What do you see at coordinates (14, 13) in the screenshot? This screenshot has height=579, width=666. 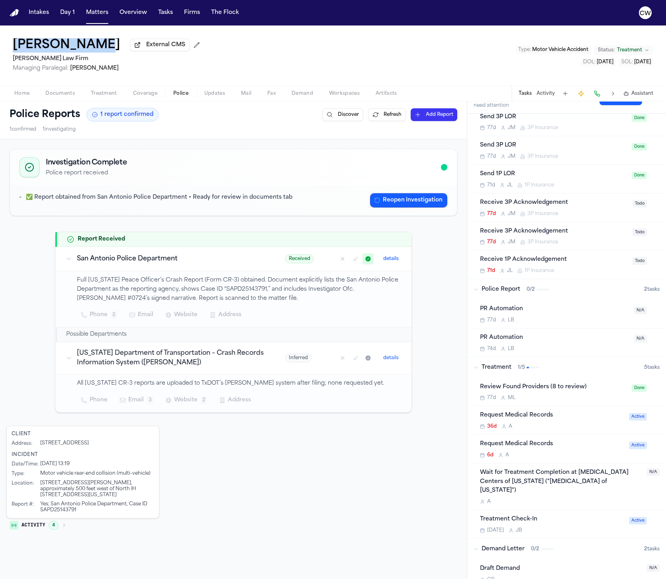 I see `img: Finch Logo` at bounding box center [14, 13].